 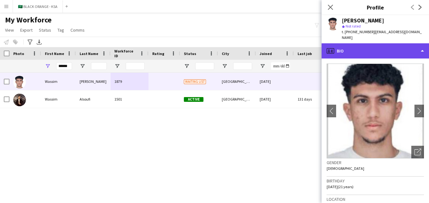 I want to click on span: Workforce ID, so click(x=126, y=53).